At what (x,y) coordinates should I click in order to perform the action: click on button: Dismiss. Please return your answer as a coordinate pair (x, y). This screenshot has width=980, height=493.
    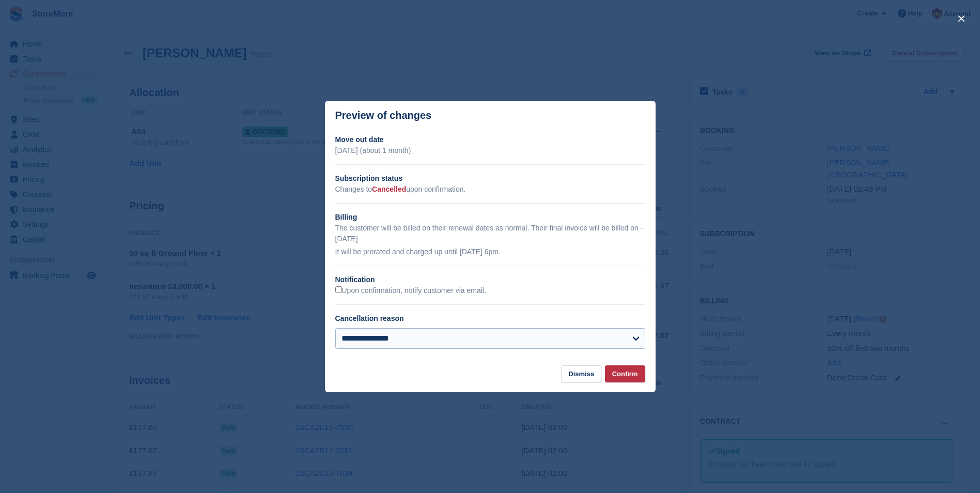
    Looking at the image, I should click on (581, 374).